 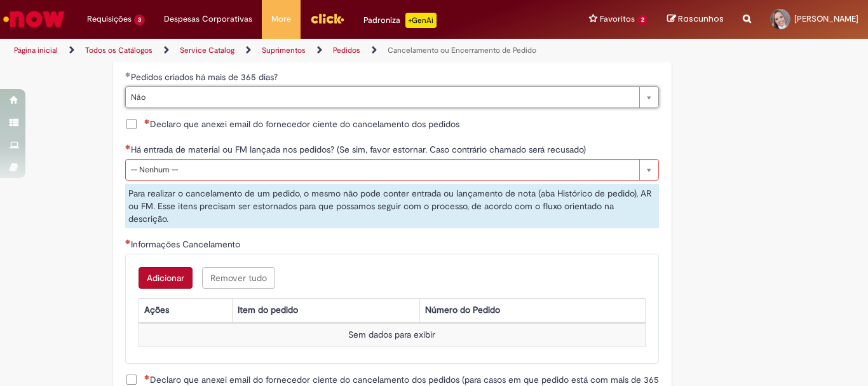 I want to click on div: Para realizar o cancelamento de um pedido, o mesmo não pode conter entrada ou lançamento de nota ..., so click(x=392, y=206).